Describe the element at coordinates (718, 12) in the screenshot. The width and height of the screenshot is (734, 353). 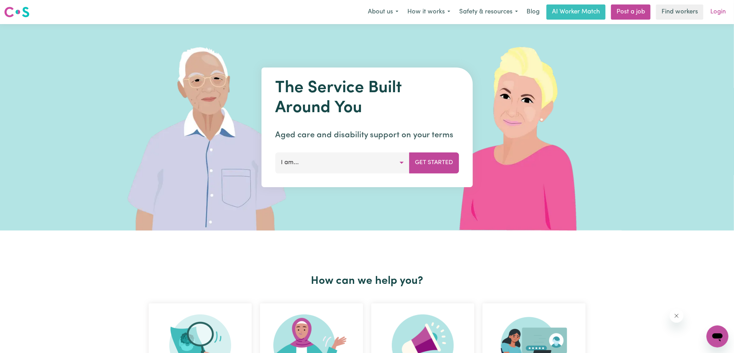
I see `a: Login` at that location.